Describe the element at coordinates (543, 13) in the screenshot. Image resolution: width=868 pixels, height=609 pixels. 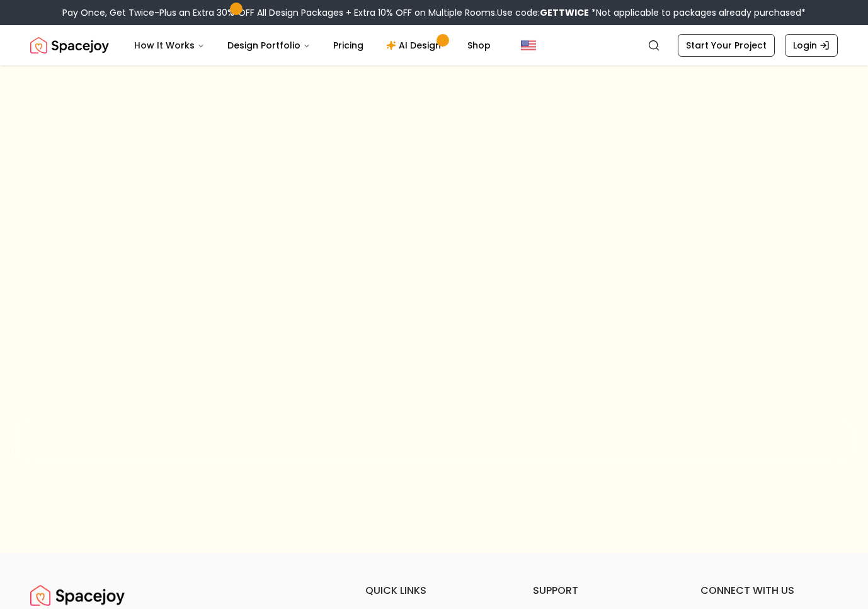
I see `span: Use code:` at that location.